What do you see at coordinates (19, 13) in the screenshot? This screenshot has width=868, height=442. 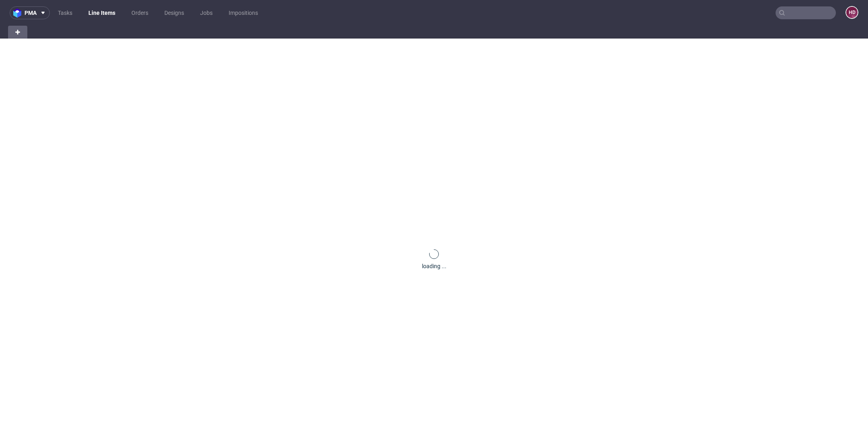 I see `img: logo` at bounding box center [19, 13].